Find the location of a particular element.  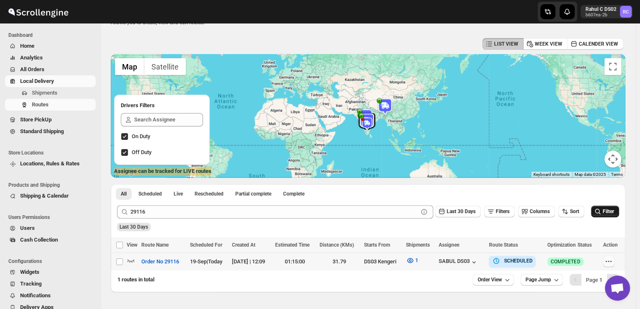

span: Scheduled For is located at coordinates (205, 245).